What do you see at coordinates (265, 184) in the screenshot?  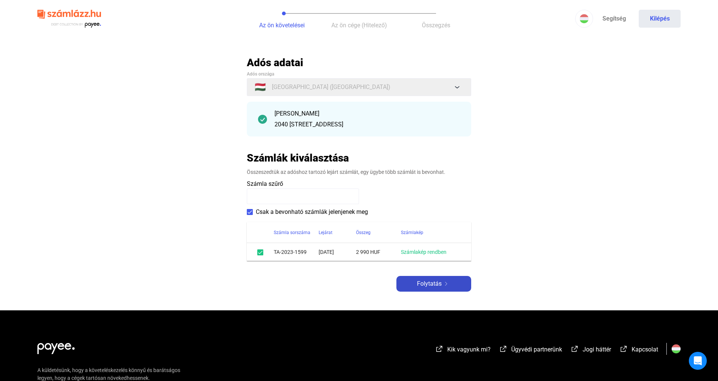 I see `span: Számla szűrő` at bounding box center [265, 184].